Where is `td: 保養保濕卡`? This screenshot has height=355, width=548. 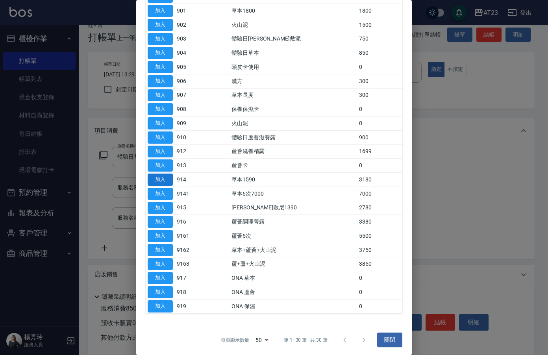
td: 保養保濕卡 is located at coordinates (293, 109).